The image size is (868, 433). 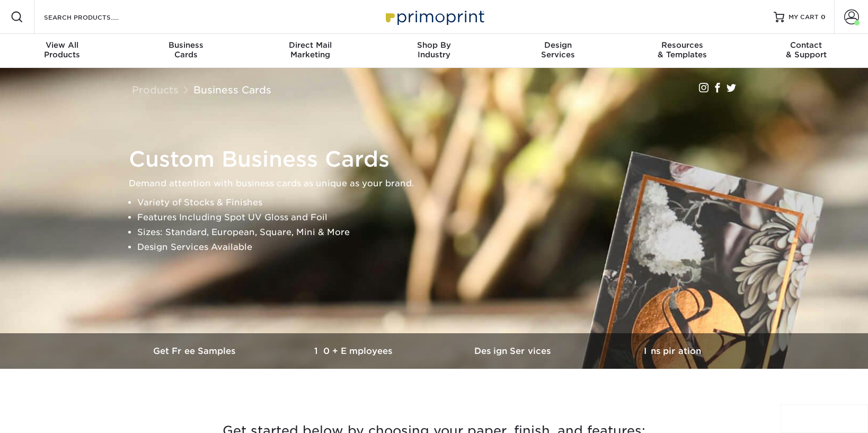 I want to click on div: & Support, so click(x=806, y=50).